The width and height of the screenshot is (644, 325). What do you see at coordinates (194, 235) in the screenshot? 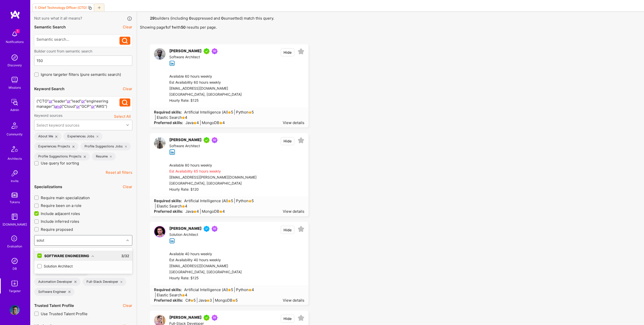
I see `div: Solution Architect` at bounding box center [194, 235].